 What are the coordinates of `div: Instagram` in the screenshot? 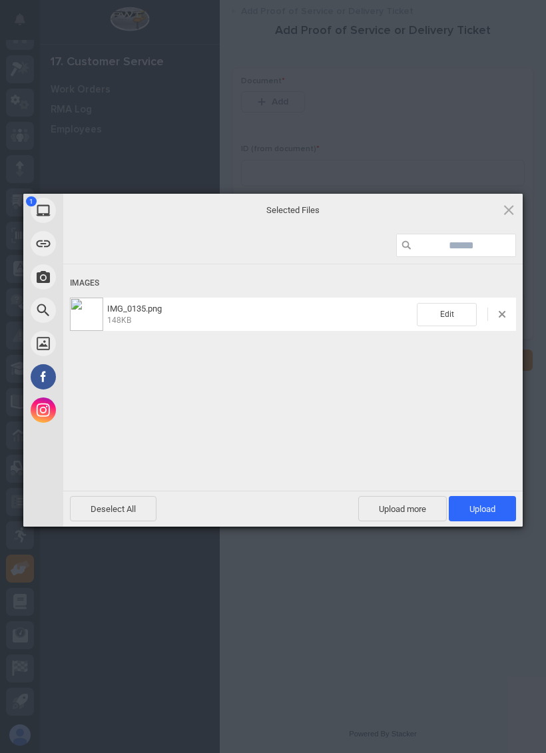 It's located at (103, 410).